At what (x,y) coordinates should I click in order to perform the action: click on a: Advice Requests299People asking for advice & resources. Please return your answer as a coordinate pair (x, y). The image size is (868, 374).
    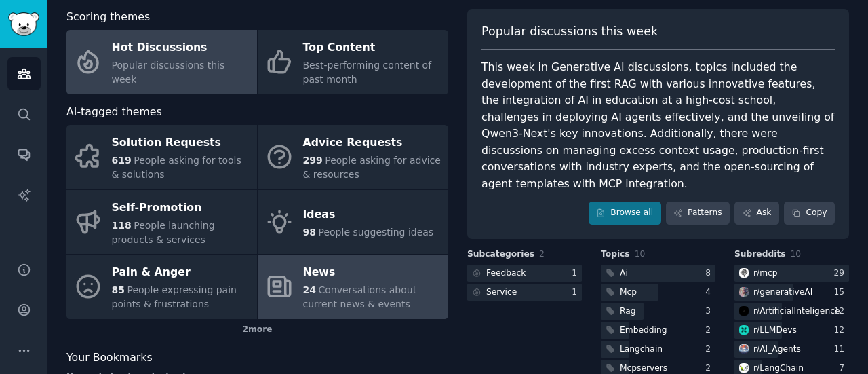
    Looking at the image, I should click on (352, 157).